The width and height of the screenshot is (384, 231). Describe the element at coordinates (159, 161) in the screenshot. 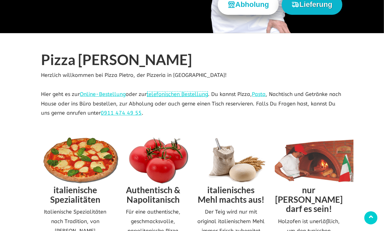

I see `img: Tomaten` at that location.